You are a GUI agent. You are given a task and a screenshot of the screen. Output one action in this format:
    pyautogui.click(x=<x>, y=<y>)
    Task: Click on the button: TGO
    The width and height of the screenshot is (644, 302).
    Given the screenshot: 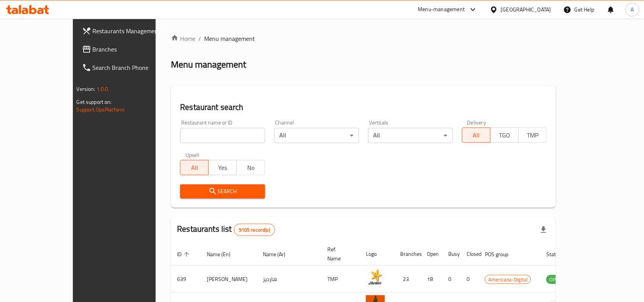 What is the action you would take?
    pyautogui.click(x=504, y=135)
    